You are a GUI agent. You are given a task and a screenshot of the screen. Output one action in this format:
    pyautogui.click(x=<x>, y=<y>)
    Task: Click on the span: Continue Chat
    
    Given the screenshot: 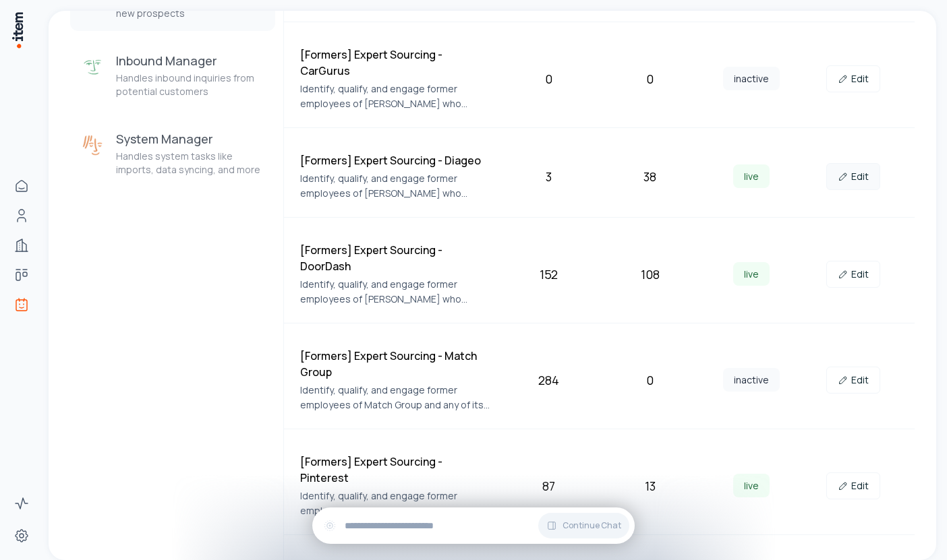 What is the action you would take?
    pyautogui.click(x=592, y=526)
    